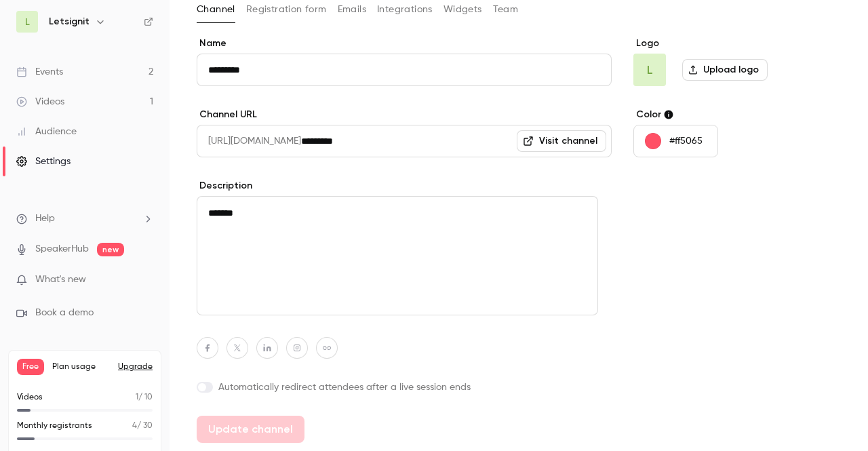 The height and width of the screenshot is (451, 868). What do you see at coordinates (404, 44) in the screenshot?
I see `label: Name` at bounding box center [404, 44].